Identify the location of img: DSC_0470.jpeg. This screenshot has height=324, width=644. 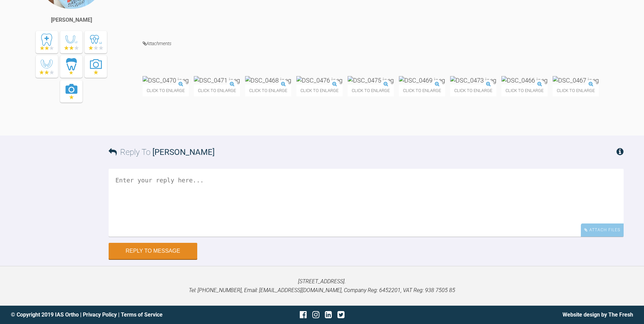
(166, 80).